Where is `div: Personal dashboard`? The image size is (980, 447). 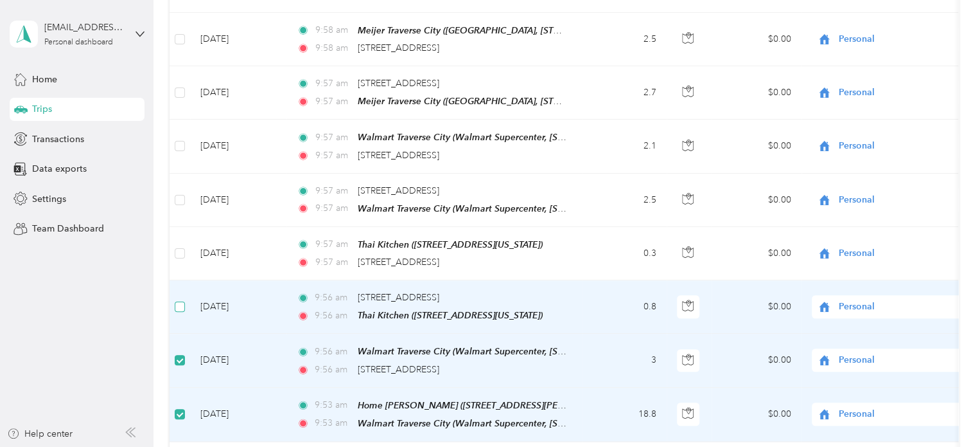 div: Personal dashboard is located at coordinates (79, 42).